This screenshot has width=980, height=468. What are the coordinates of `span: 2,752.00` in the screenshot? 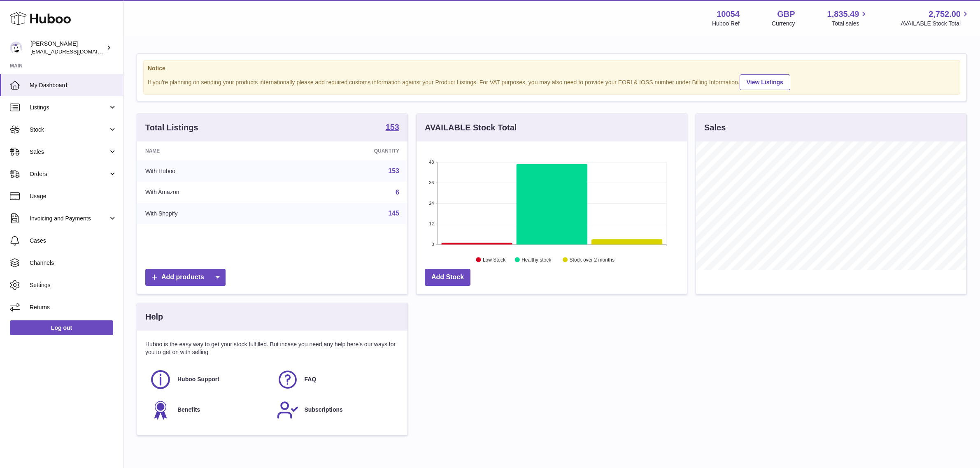 It's located at (945, 14).